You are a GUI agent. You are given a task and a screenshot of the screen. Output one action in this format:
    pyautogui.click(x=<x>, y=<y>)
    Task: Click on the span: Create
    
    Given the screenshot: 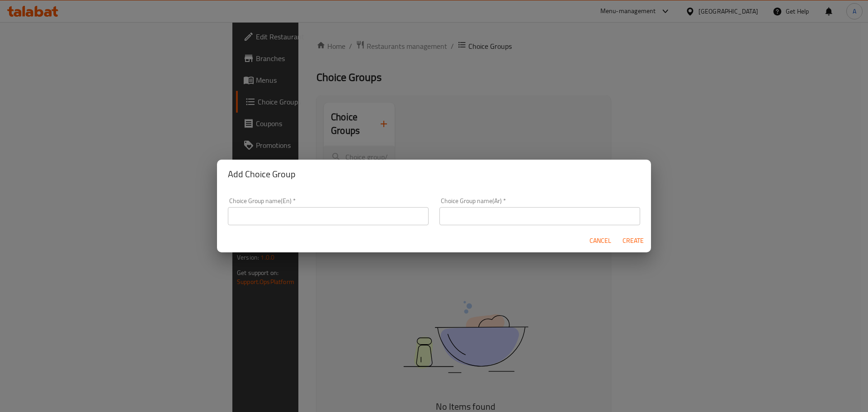 What is the action you would take?
    pyautogui.click(x=634, y=241)
    